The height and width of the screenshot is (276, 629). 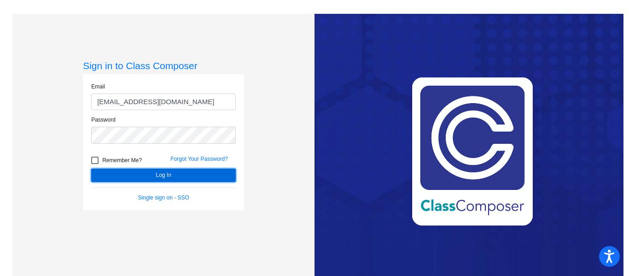 I want to click on a: Forgot Your Password?, so click(x=199, y=159).